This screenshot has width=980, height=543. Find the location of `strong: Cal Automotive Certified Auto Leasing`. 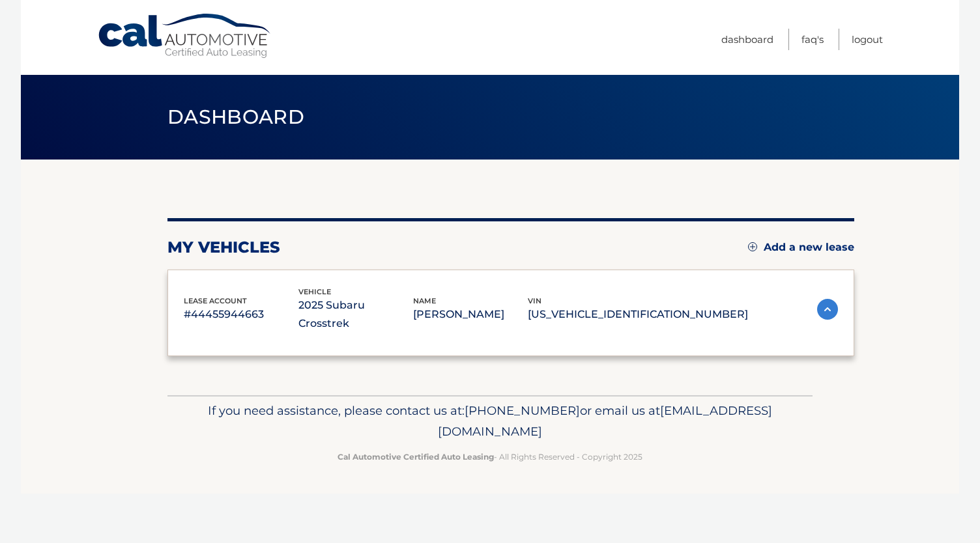

strong: Cal Automotive Certified Auto Leasing is located at coordinates (416, 457).